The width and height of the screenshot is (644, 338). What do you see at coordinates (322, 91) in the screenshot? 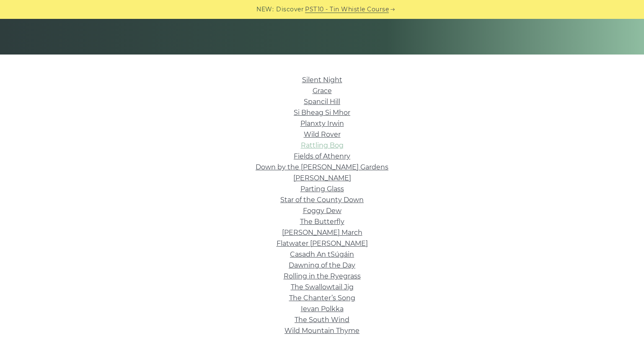
I see `a: Grace` at bounding box center [322, 91].